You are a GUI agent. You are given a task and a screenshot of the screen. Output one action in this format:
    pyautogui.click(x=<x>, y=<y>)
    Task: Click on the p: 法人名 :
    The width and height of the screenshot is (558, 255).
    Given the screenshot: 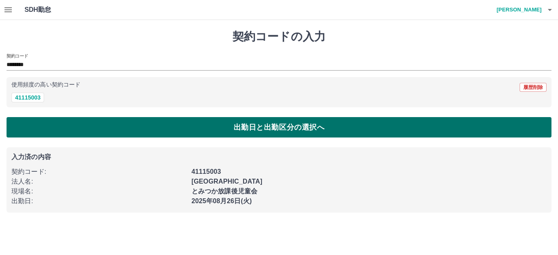 What is the action you would take?
    pyautogui.click(x=99, y=182)
    